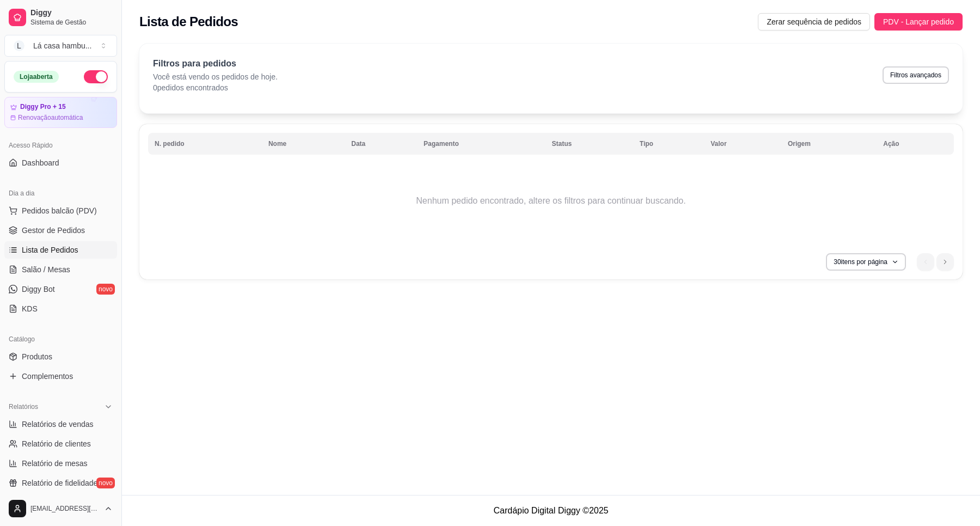 This screenshot has width=980, height=526. Describe the element at coordinates (71, 22) in the screenshot. I see `span: Sistema de Gestão` at that location.